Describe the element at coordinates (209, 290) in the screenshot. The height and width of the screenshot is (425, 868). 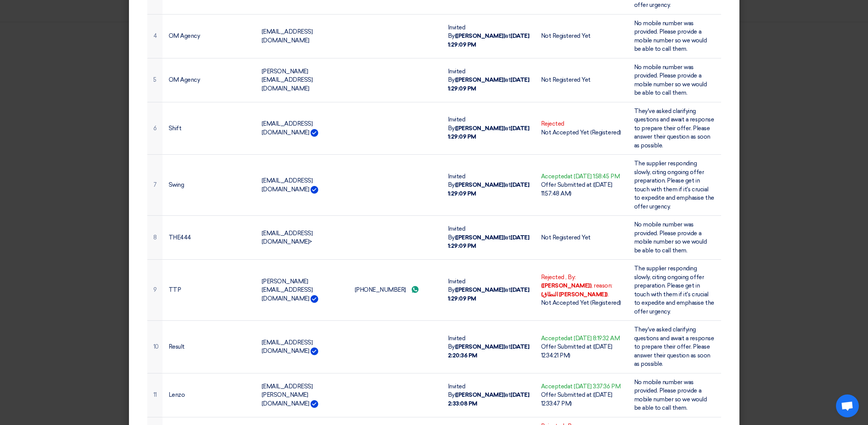
I see `td: TTP` at that location.